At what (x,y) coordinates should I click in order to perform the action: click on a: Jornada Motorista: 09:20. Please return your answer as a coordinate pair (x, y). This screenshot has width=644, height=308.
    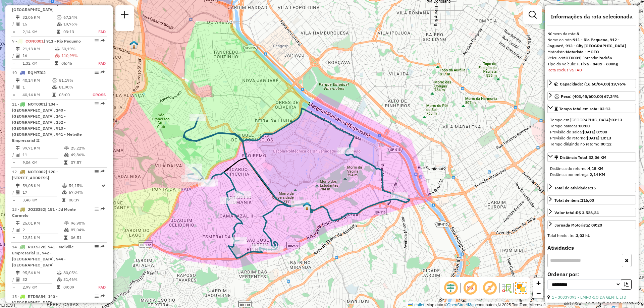
    Looking at the image, I should click on (592, 225).